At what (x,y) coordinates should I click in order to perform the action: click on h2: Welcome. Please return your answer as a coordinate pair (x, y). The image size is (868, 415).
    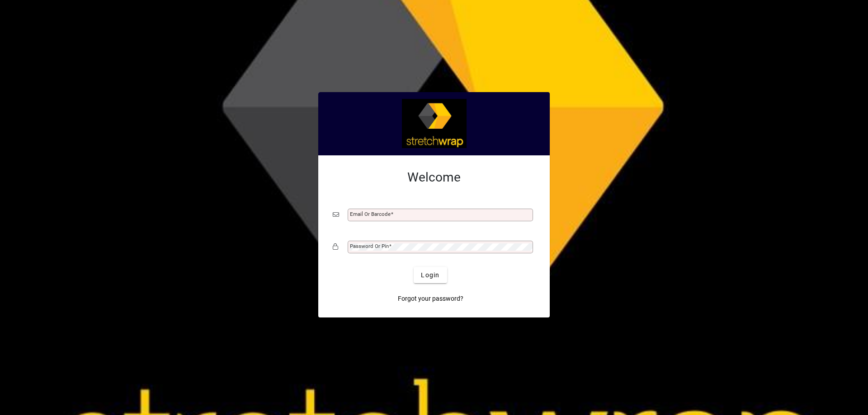
    Looking at the image, I should click on (434, 178).